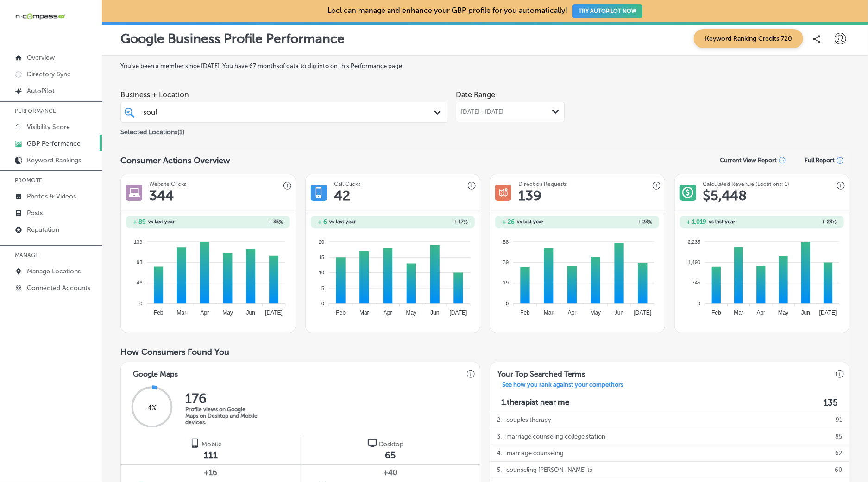 This screenshot has height=482, width=868. I want to click on tspan: 58, so click(506, 241).